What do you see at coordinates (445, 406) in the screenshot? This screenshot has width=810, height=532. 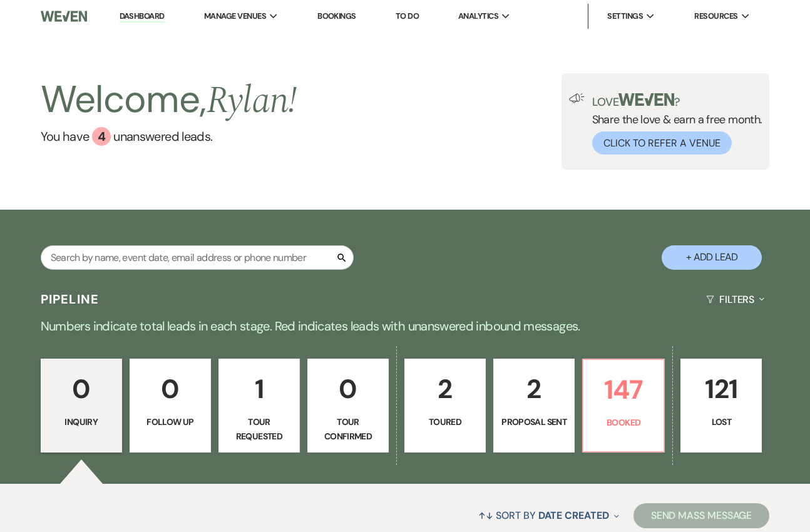 I see `a: 2Toured` at bounding box center [445, 406].